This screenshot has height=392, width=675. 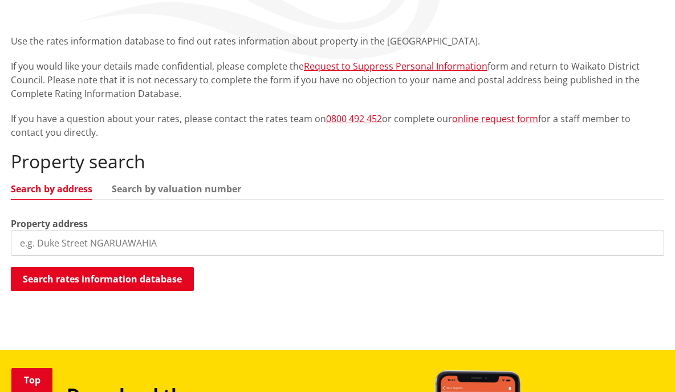 What do you see at coordinates (396, 66) in the screenshot?
I see `a: Request to Suppress Personal Information` at bounding box center [396, 66].